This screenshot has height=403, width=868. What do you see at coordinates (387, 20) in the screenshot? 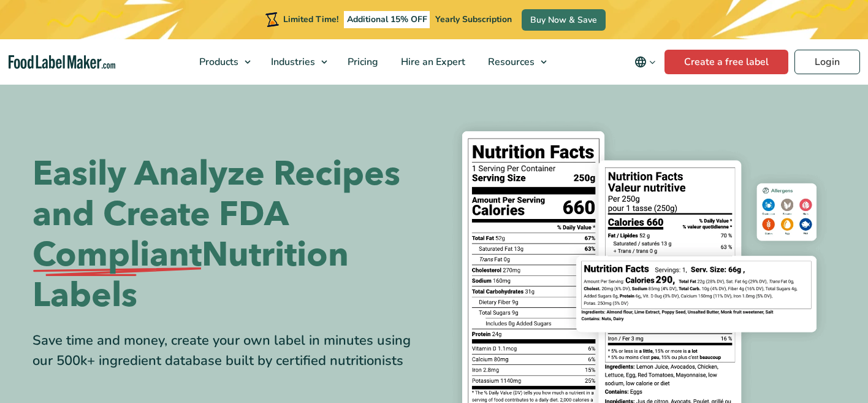
I see `span: Additional 15% OFF` at bounding box center [387, 20].